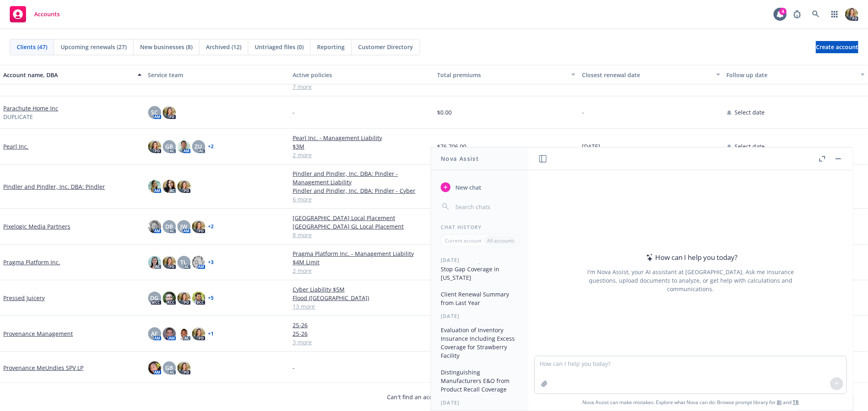 The image size is (868, 411). I want to click on span: DB, so click(169, 227).